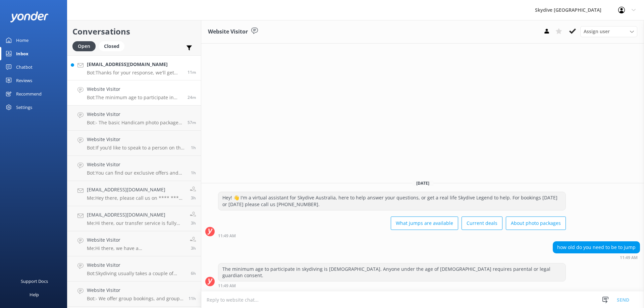 The image size is (644, 308). What do you see at coordinates (34, 281) in the screenshot?
I see `div: Support Docs` at bounding box center [34, 281].